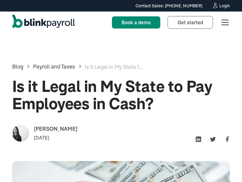 The image size is (242, 182). I want to click on h1: Is it Legal in My State to Pay Employees in Cash?, so click(121, 95).